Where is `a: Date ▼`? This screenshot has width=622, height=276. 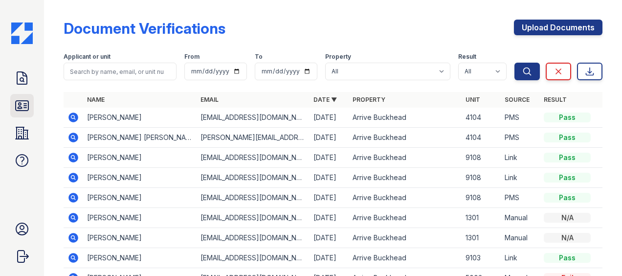 a: Date ▼ is located at coordinates (325, 99).